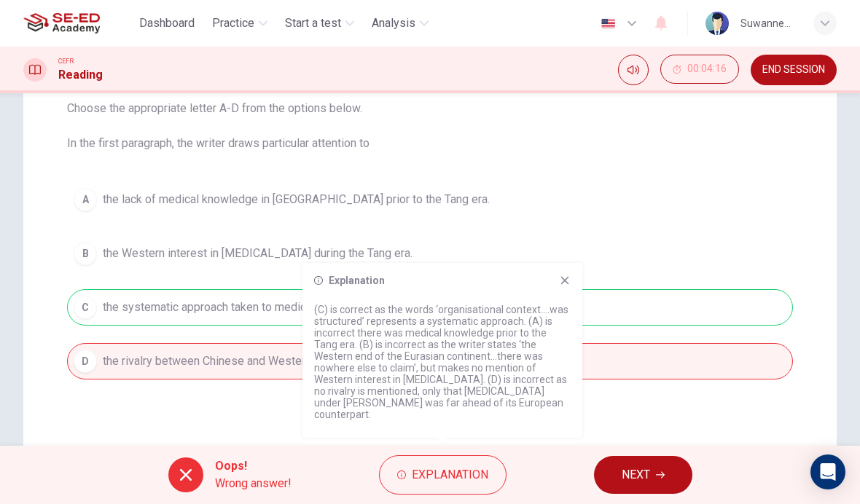  What do you see at coordinates (393, 23) in the screenshot?
I see `span: Analysis` at bounding box center [393, 23].